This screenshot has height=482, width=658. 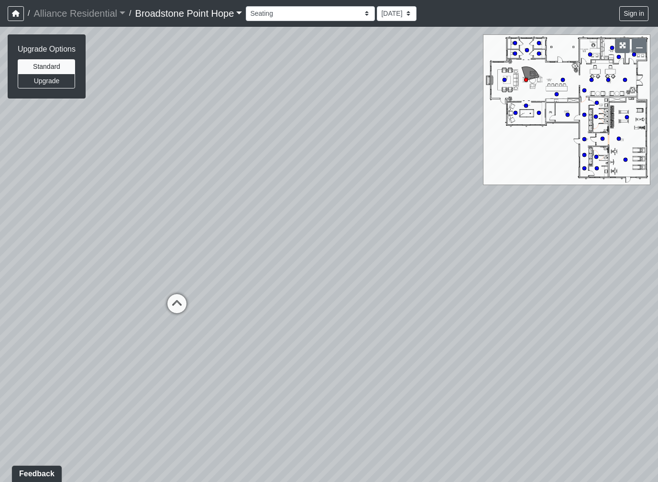 What do you see at coordinates (46, 81) in the screenshot?
I see `button: Upgrade` at bounding box center [46, 81].